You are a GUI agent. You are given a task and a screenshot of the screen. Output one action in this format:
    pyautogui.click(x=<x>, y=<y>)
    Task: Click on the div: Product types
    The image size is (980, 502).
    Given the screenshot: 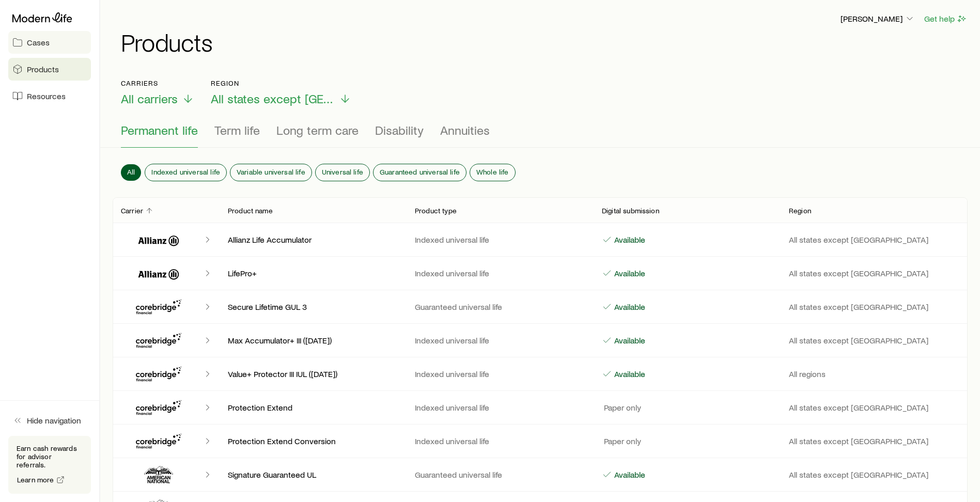 What is the action you would take?
    pyautogui.click(x=540, y=136)
    